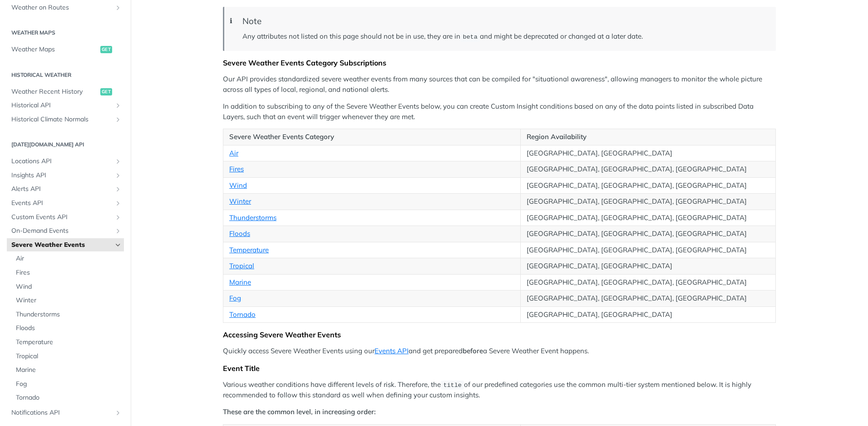  What do you see at coordinates (118, 8) in the screenshot?
I see `button: Show subpages for Weather on Routes` at bounding box center [118, 8].